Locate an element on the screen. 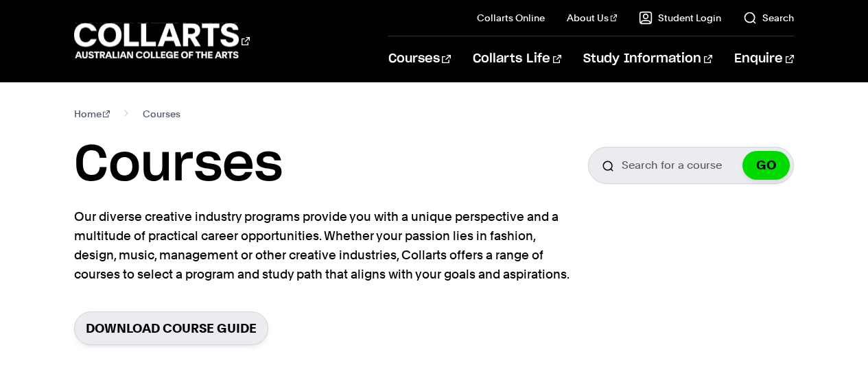 The image size is (868, 378). div: Go to homepage is located at coordinates (162, 41).